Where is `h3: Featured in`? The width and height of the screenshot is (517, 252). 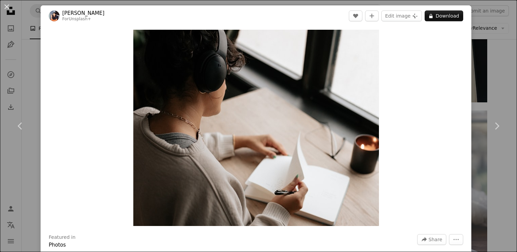 h3: Featured in is located at coordinates (62, 238).